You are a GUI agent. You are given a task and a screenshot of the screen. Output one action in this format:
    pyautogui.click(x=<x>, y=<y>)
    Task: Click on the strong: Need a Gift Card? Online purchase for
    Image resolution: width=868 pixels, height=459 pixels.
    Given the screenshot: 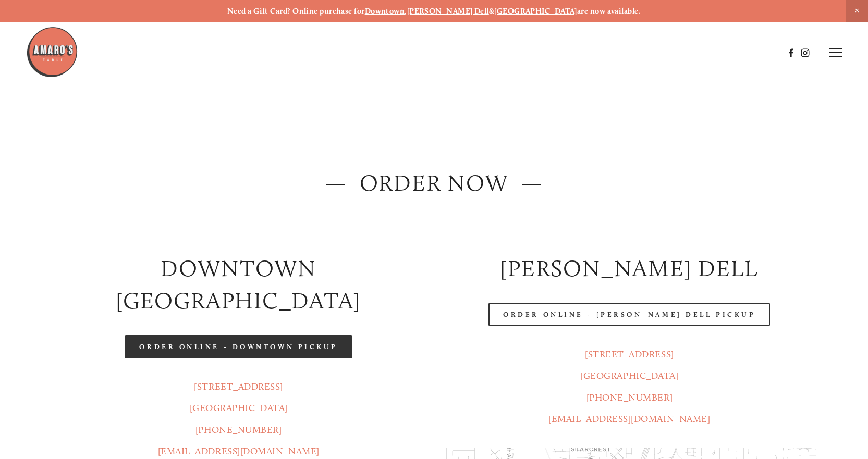 What is the action you would take?
    pyautogui.click(x=296, y=11)
    